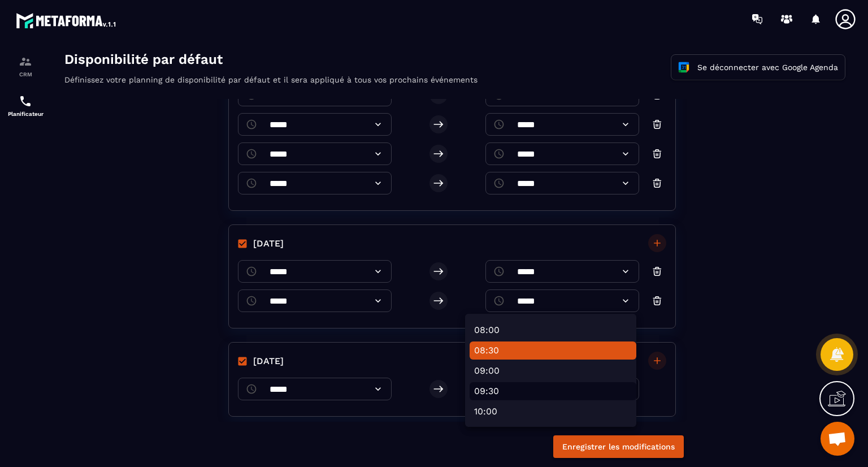  I want to click on a: formationformationCRM, so click(25, 67).